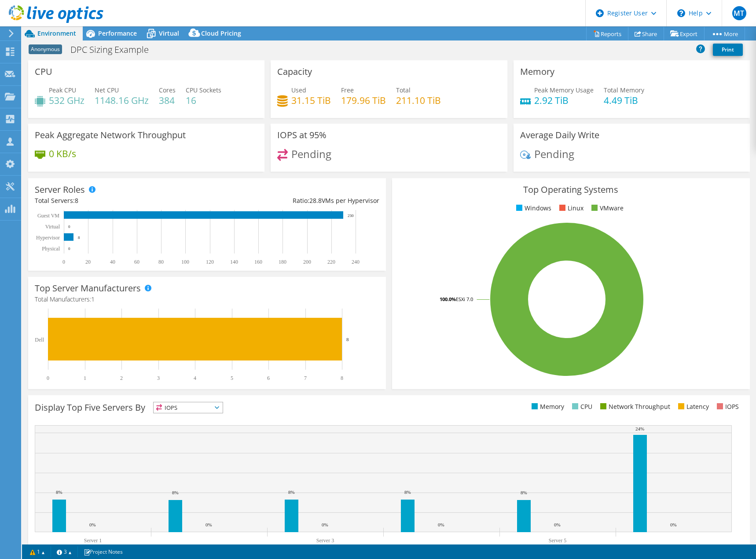 The image size is (756, 559). What do you see at coordinates (332, 262) in the screenshot?
I see `text: 220` at bounding box center [332, 262].